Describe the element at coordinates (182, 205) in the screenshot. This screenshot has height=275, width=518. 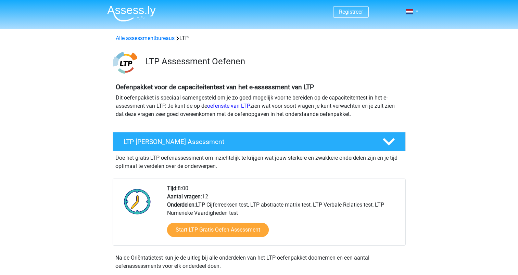
I see `b: Onderdelen:` at that location.